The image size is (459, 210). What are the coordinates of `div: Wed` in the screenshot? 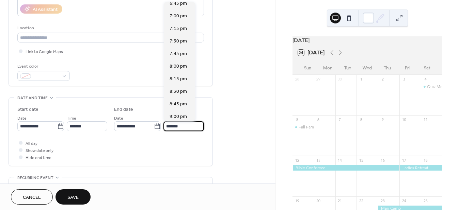 It's located at (367, 68).